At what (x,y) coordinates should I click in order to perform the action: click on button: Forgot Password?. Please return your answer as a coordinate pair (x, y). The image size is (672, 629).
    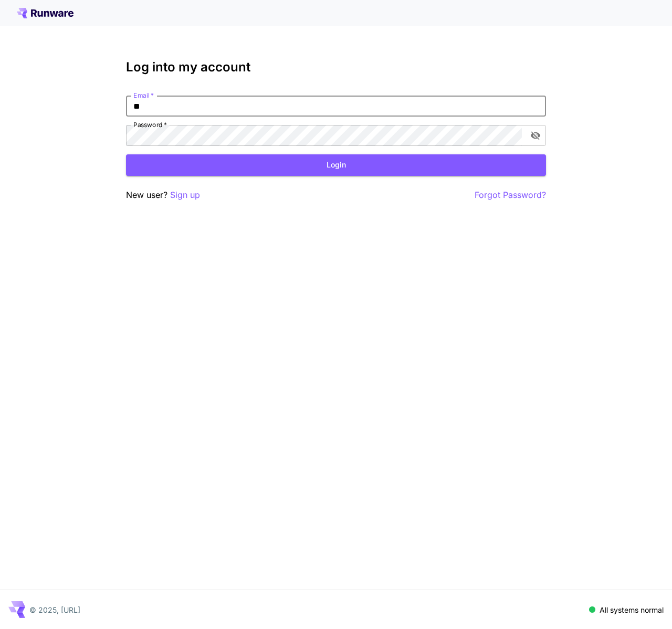
    Looking at the image, I should click on (510, 195).